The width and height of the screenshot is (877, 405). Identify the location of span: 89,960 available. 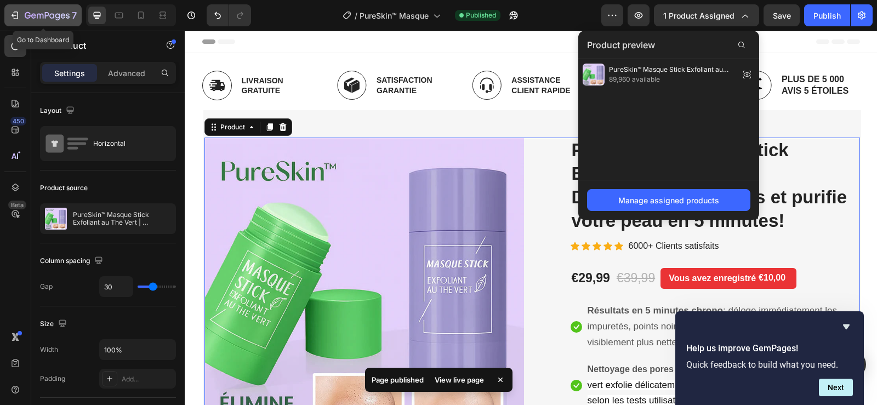
(672, 79).